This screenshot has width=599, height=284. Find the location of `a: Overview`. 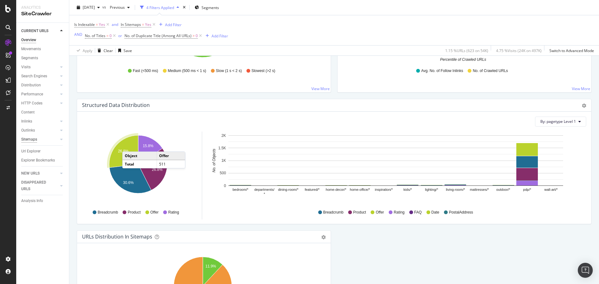

a: Overview is located at coordinates (43, 40).